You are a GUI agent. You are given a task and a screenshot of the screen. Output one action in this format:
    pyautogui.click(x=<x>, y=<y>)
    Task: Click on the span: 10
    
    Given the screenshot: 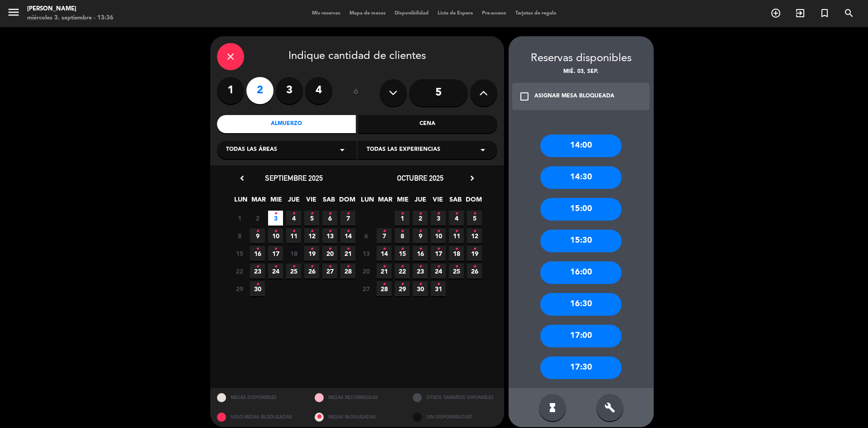 What is the action you would take?
    pyautogui.click(x=438, y=235)
    